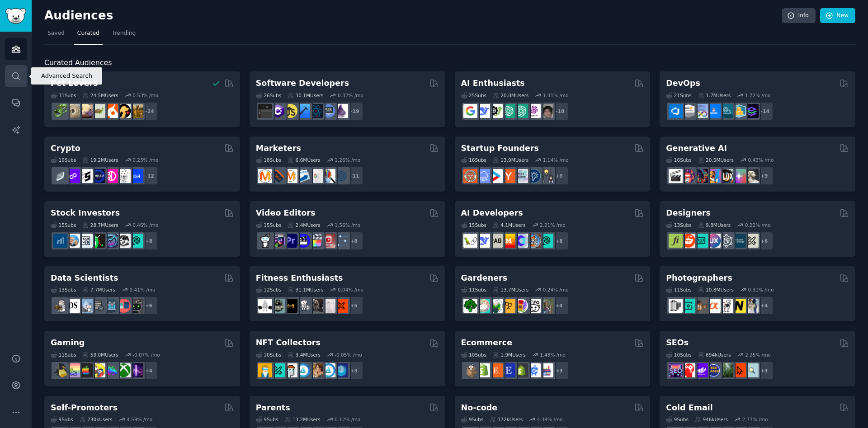 This screenshot has height=428, width=868. Describe the element at coordinates (136, 305) in the screenshot. I see `img: data` at that location.